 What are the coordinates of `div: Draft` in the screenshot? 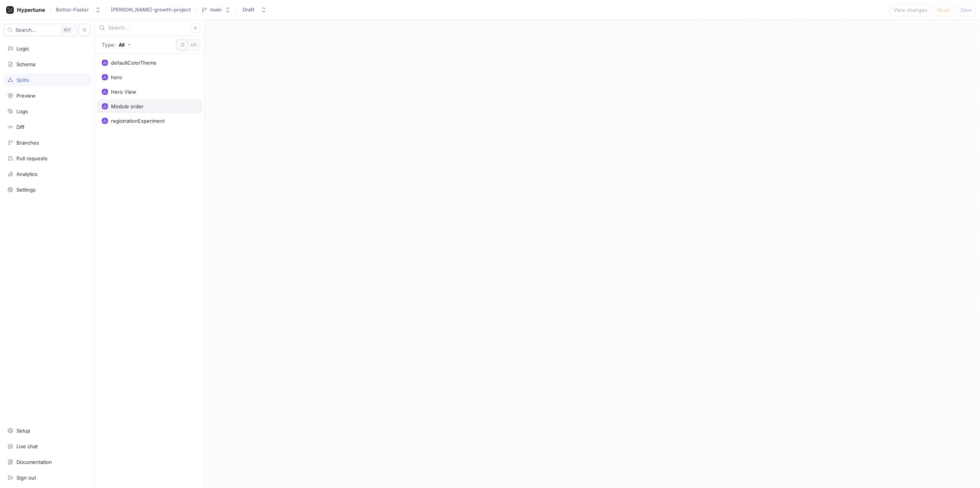 It's located at (249, 10).